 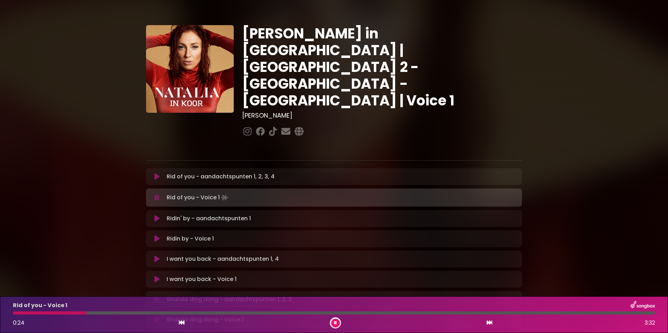 What do you see at coordinates (19, 323) in the screenshot?
I see `span: 0:24` at bounding box center [19, 323].